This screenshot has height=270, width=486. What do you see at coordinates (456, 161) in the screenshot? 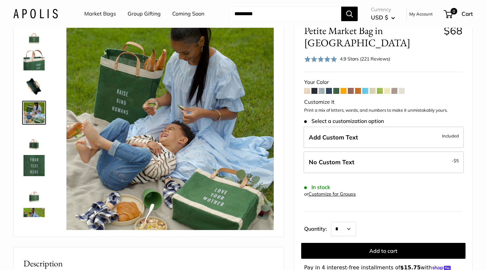
I see `span: $5` at bounding box center [456, 161].